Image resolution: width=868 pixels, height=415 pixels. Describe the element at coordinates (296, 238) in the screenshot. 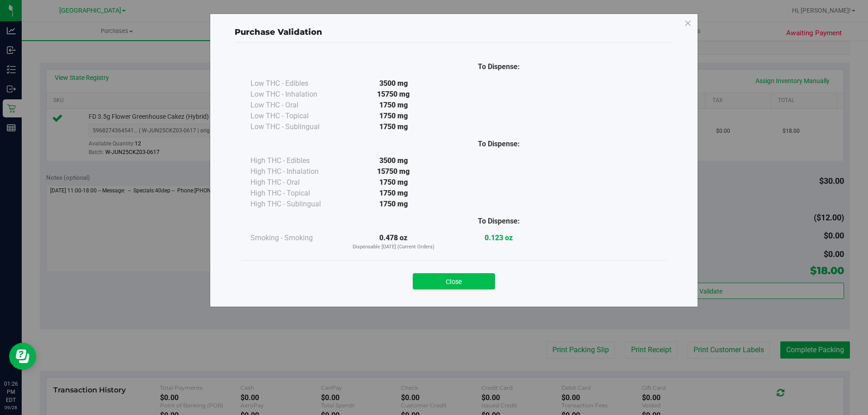

I see `div: Smoking - Smoking` at that location.